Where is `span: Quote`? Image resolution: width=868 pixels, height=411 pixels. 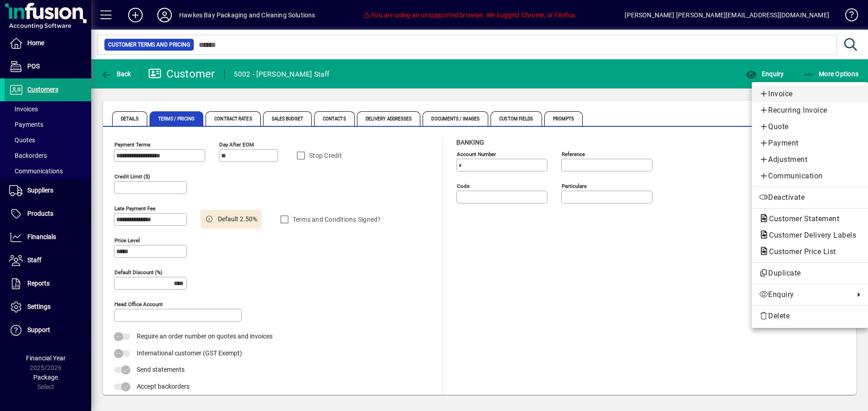 span: Quote is located at coordinates (810, 126).